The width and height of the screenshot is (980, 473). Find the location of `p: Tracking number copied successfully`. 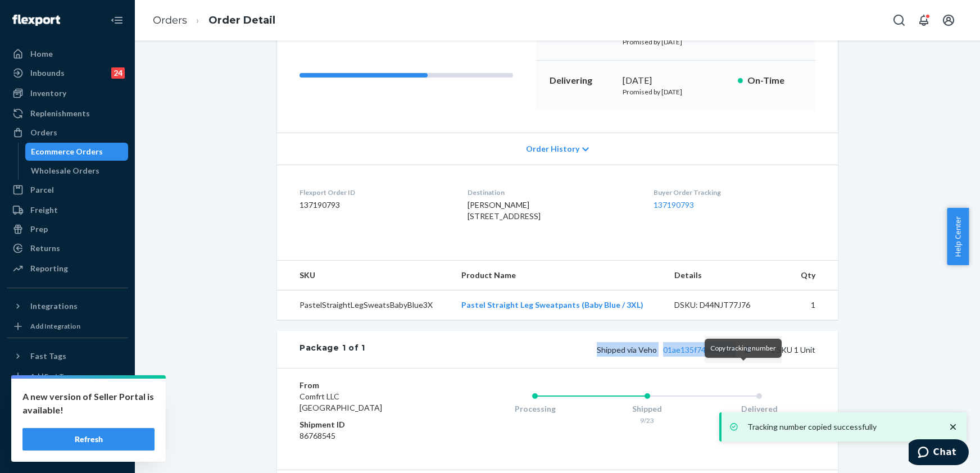

p: Tracking number copied successfully is located at coordinates (842, 427).